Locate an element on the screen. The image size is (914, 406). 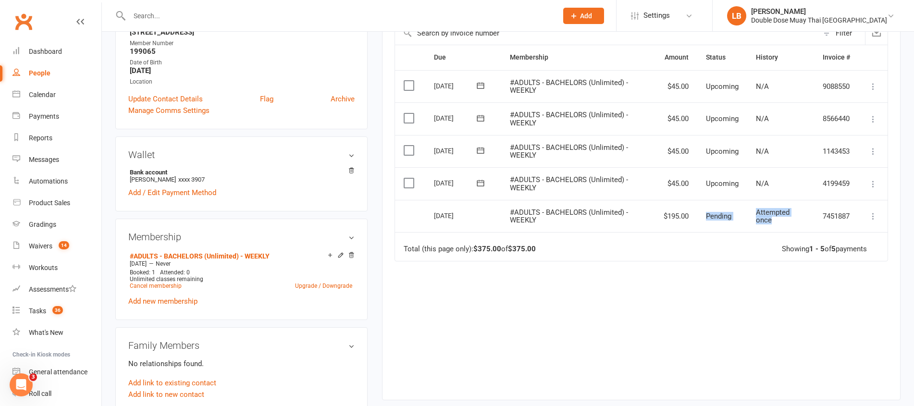
h3: Membership is located at coordinates (241, 237).